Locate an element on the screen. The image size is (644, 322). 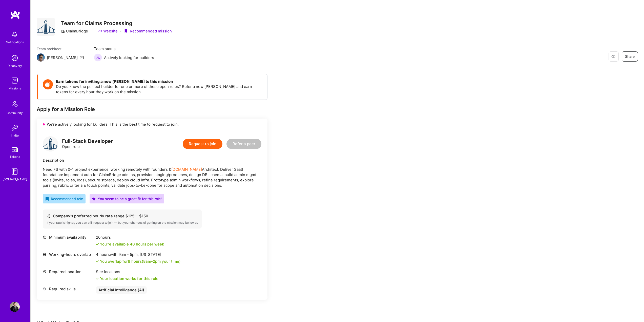
div: Required skills is located at coordinates (68, 288).